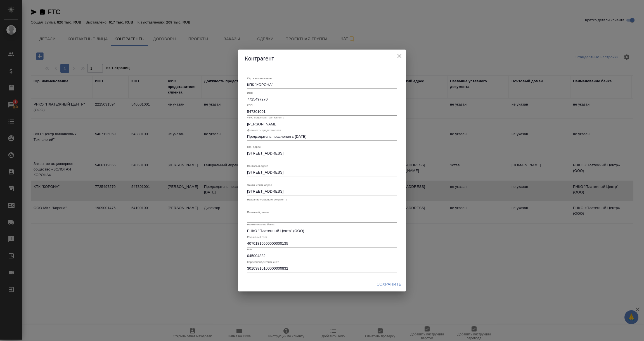  What do you see at coordinates (257, 236) in the screenshot?
I see `label: Расчетный счет` at bounding box center [257, 236].